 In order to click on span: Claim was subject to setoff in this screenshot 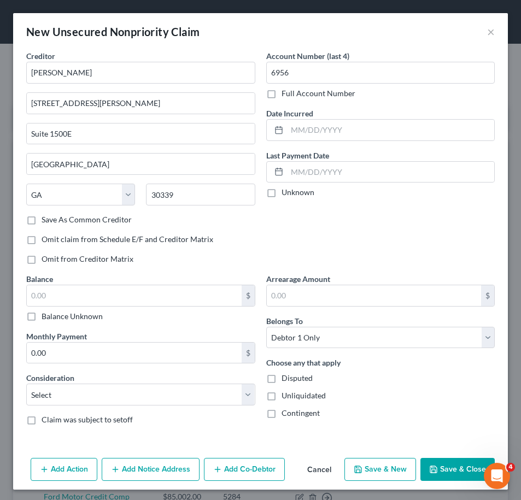, I will do `click(87, 420)`.